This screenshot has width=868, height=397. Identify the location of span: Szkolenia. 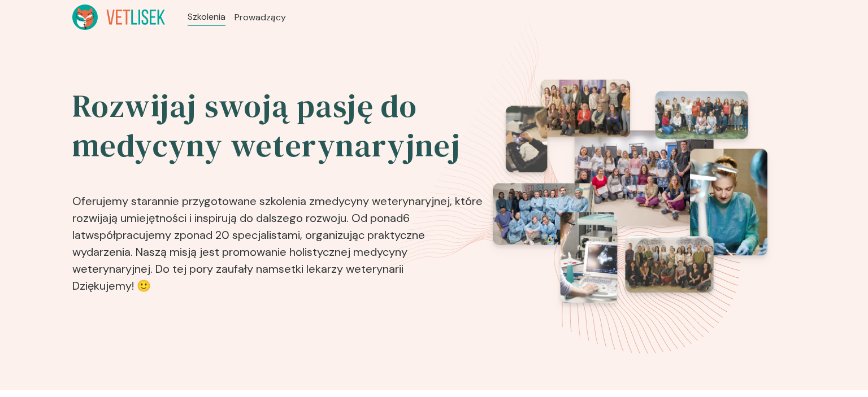
(206, 17).